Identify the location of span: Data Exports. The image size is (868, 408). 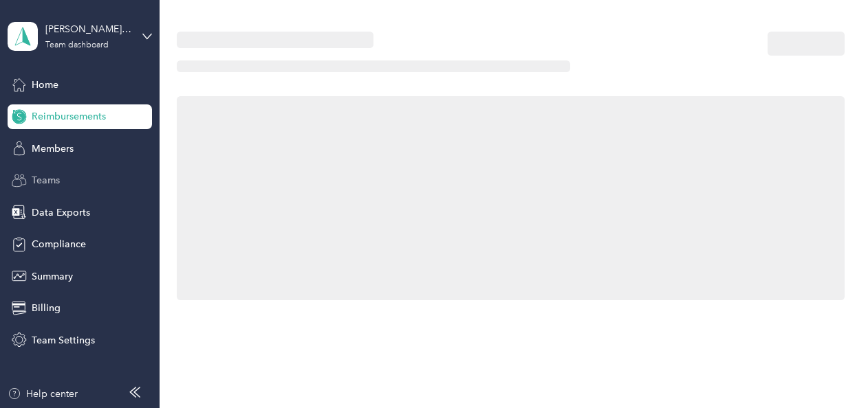
(61, 212).